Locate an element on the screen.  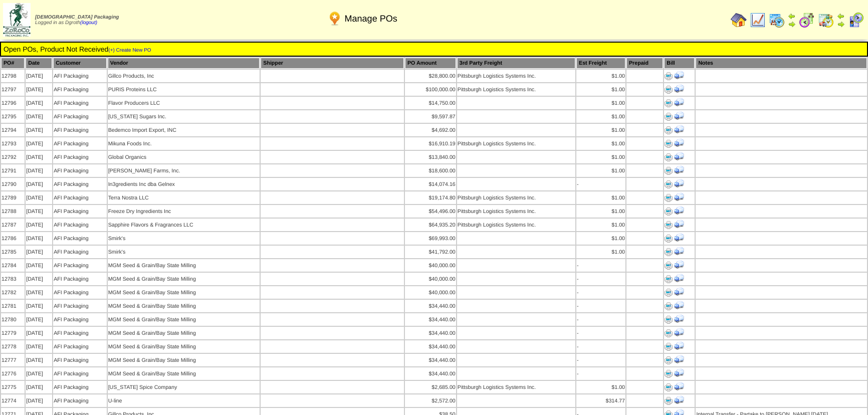
img: calendarinout.gif is located at coordinates (826, 20).